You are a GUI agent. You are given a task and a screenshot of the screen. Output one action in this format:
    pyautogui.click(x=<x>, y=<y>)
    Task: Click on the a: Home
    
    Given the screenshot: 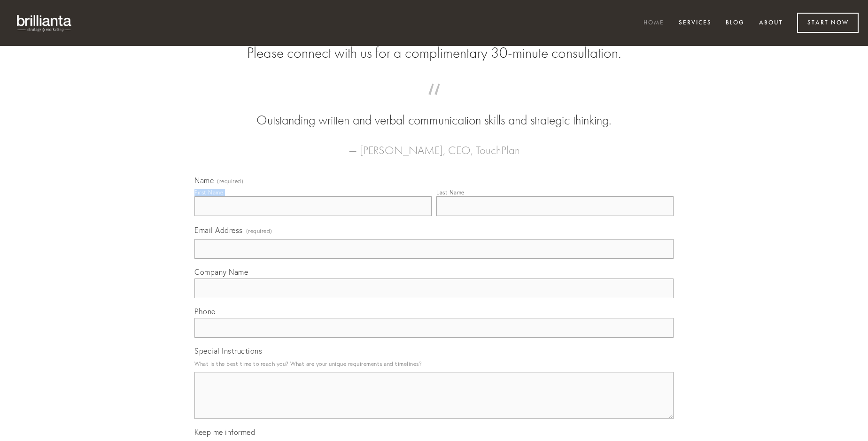 What is the action you would take?
    pyautogui.click(x=654, y=23)
    